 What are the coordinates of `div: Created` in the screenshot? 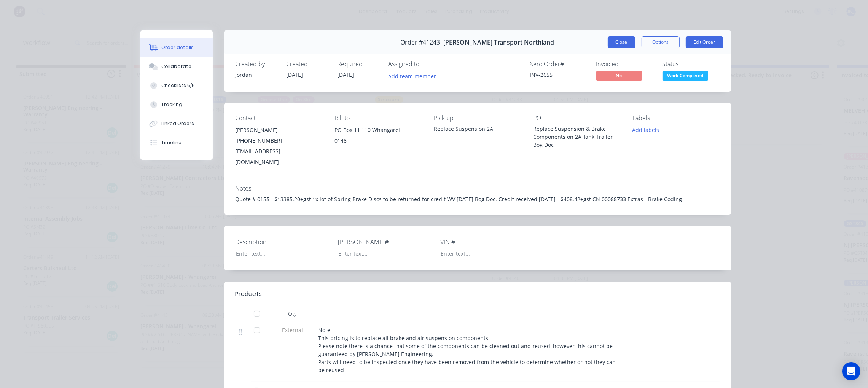 It's located at (308, 64).